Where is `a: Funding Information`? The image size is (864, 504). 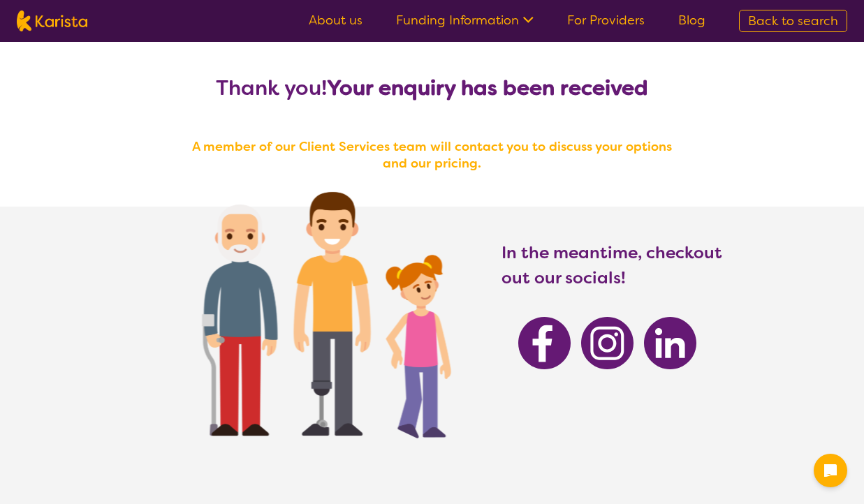 a: Funding Information is located at coordinates (465, 20).